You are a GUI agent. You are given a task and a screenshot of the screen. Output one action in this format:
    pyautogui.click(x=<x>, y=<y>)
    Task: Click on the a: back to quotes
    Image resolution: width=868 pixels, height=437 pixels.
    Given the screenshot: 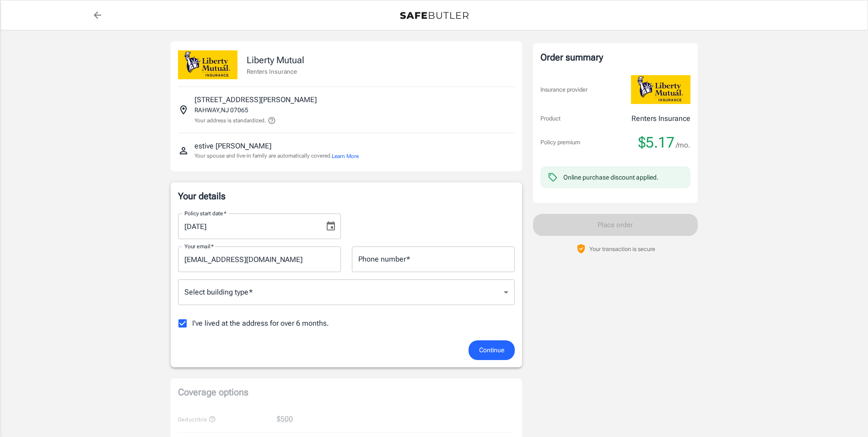 What is the action you would take?
    pyautogui.click(x=97, y=15)
    